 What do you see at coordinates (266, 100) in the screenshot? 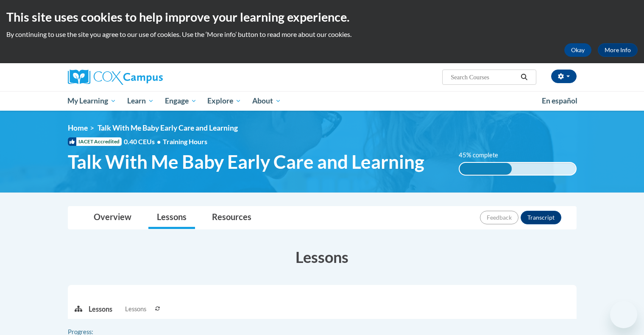
I see `a: About` at bounding box center [266, 100].